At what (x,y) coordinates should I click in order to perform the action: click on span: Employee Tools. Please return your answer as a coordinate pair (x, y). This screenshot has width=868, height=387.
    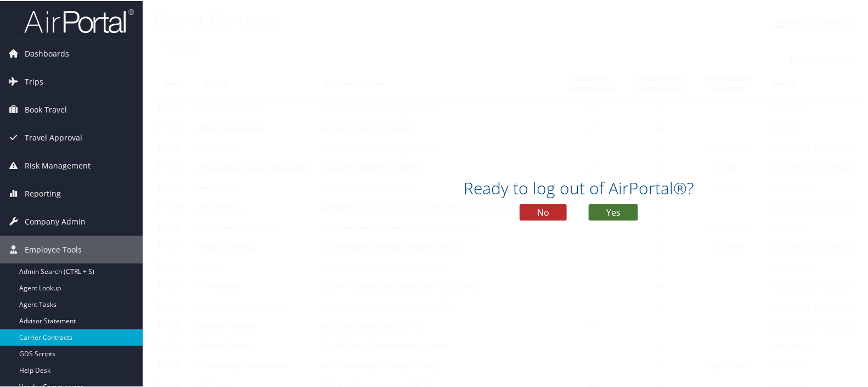
    Looking at the image, I should click on (54, 248).